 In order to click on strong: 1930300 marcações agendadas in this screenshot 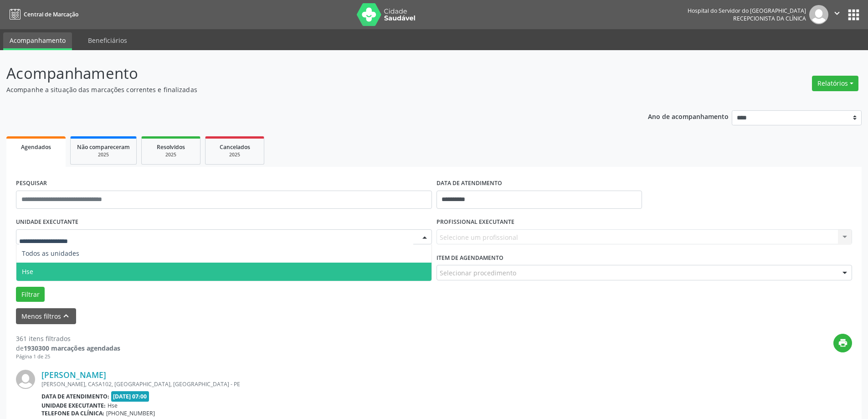, I will do `click(72, 348)`.